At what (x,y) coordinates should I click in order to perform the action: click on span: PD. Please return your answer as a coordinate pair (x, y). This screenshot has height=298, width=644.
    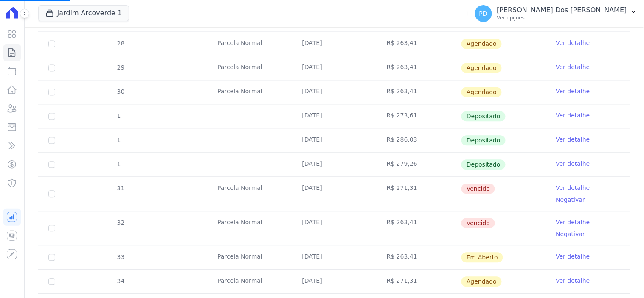
    Looking at the image, I should click on (483, 14).